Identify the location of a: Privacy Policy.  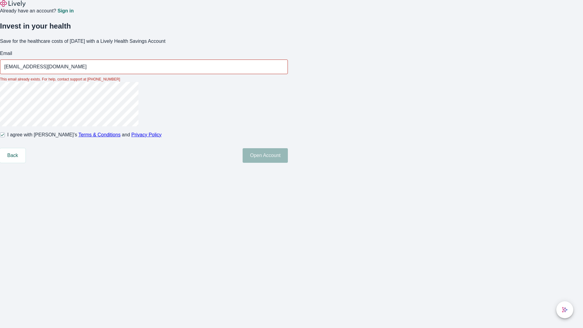
(147, 135).